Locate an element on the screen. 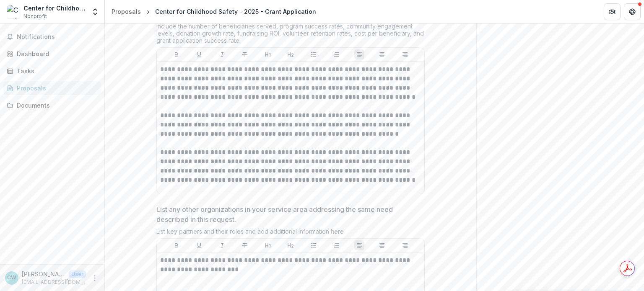 The height and width of the screenshot is (291, 644). p: List any other organizations in your service area addressing the same need described in this requ... is located at coordinates (288, 214).